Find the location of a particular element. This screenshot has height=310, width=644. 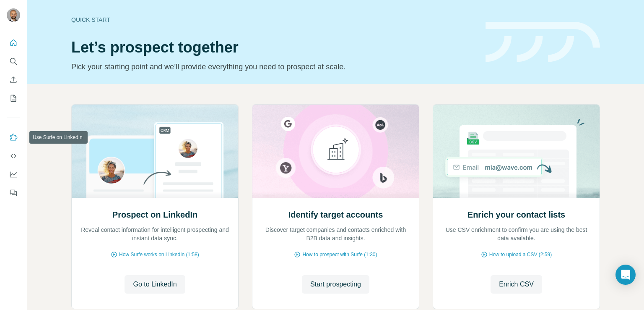

img: Prospect on LinkedIn is located at coordinates (155, 151).